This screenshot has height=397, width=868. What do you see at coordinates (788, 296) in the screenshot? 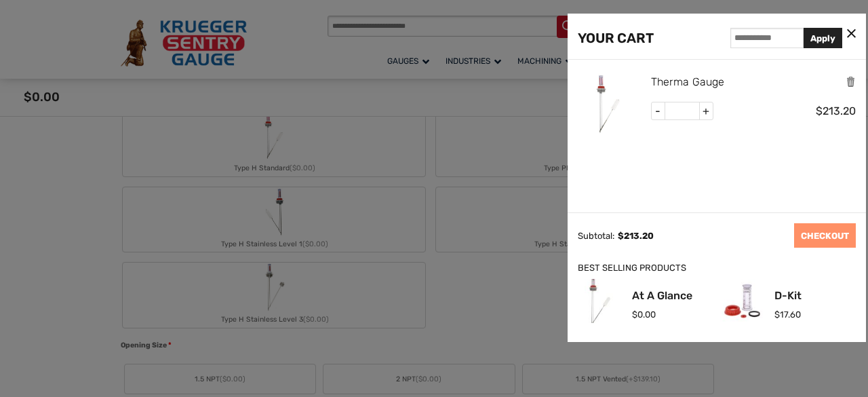
I see `a: D-Kit` at bounding box center [788, 296].